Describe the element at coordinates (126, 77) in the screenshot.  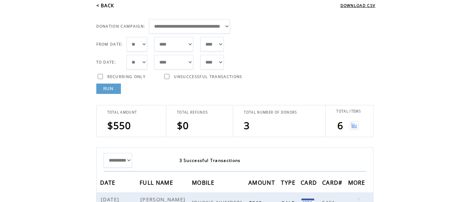
I see `span: RECURRING ONLY` at that location.